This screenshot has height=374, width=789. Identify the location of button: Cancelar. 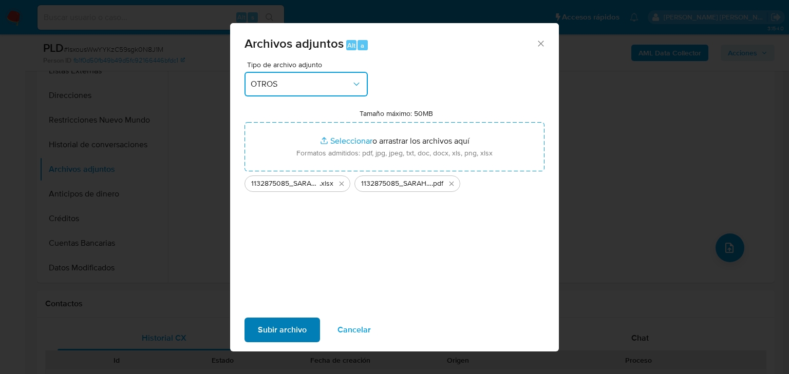
(354, 330).